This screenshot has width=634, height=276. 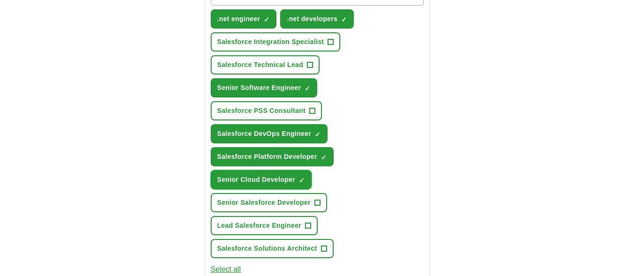 I want to click on button: Senior Software Engineer✓, so click(x=264, y=88).